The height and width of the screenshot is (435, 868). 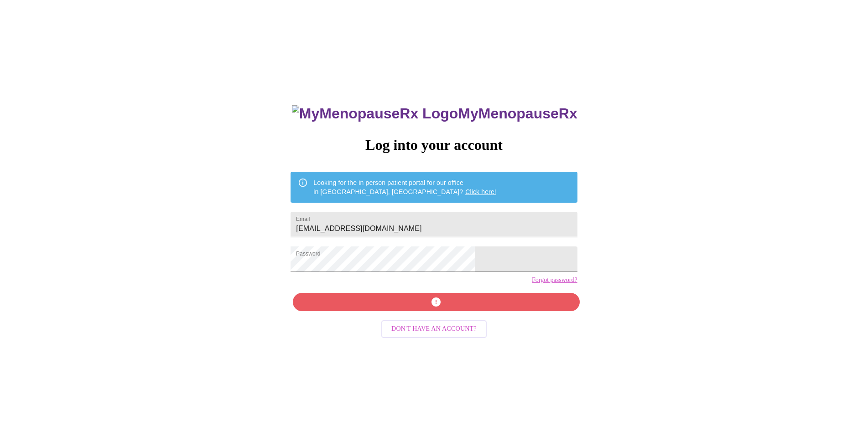 I want to click on img: MyMenopauseRx Logo, so click(x=375, y=114).